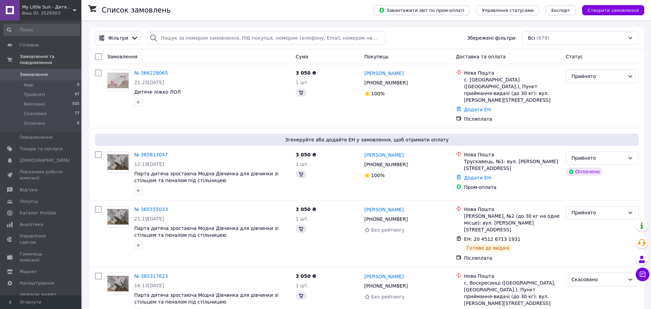  What do you see at coordinates (31, 224) in the screenshot?
I see `span: Аналітика` at bounding box center [31, 224].